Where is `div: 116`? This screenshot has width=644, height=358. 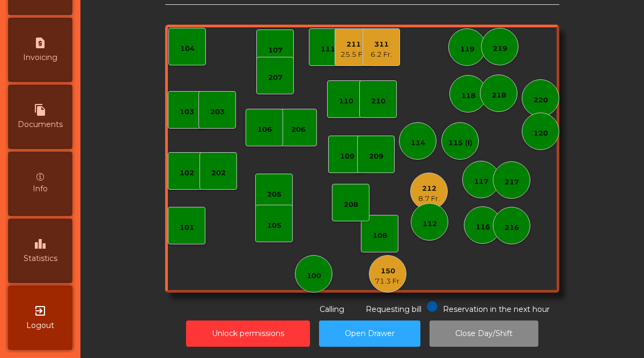 div: 116 is located at coordinates (483, 227).